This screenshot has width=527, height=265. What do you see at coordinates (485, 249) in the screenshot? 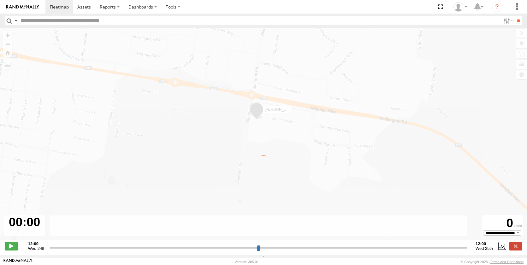
I see `span: Wed 25th` at bounding box center [485, 249].